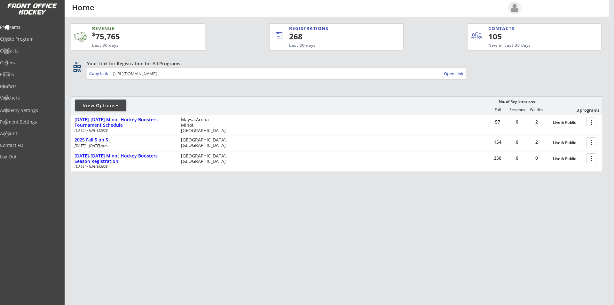 The width and height of the screenshot is (614, 305). Describe the element at coordinates (508, 36) in the screenshot. I see `div: 105` at that location.